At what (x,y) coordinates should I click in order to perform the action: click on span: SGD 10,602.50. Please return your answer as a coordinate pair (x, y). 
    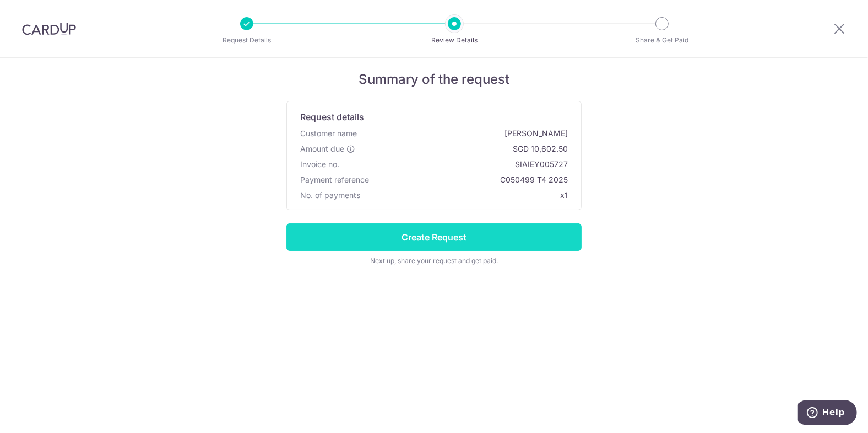
    Looking at the image, I should click on (464, 149).